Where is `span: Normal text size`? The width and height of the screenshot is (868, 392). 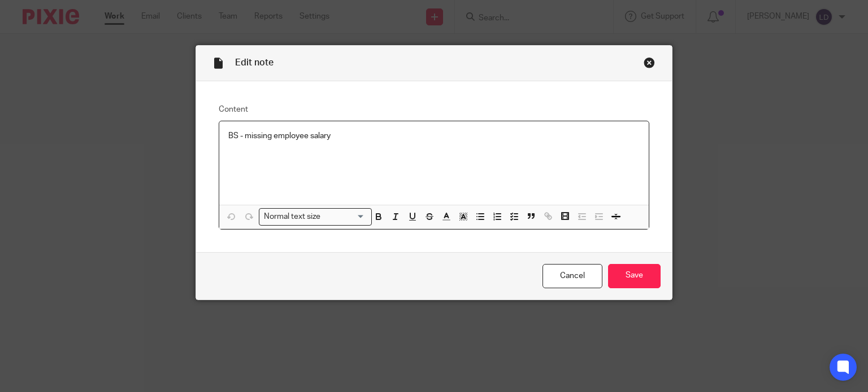
span: Normal text size is located at coordinates (292, 217).